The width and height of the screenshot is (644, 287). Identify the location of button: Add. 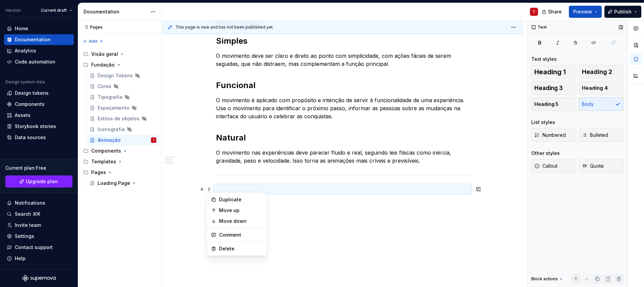
(93, 41).